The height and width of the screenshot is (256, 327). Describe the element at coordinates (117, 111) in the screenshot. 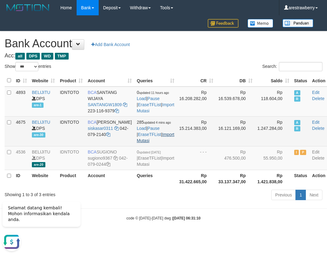

I see `a: Copy 2231169379 to clipboard` at that location.